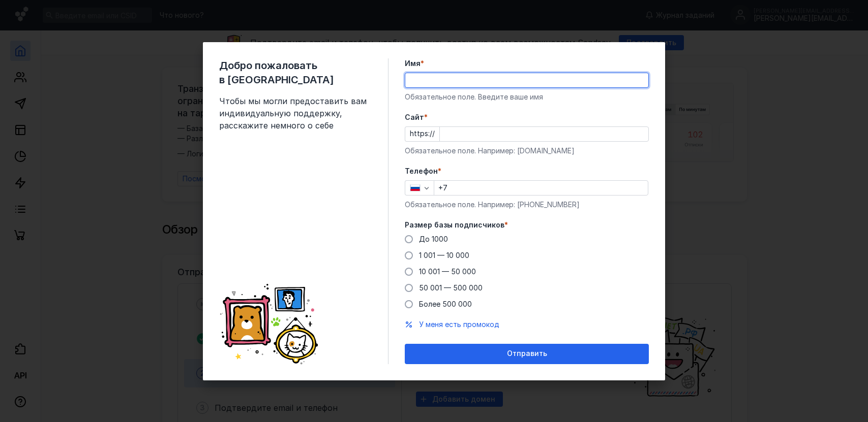 This screenshot has width=868, height=422. I want to click on span: Чтобы мы могли предоставить вам индивидуальную поддержку, расскажите немного о себе, so click(295, 113).